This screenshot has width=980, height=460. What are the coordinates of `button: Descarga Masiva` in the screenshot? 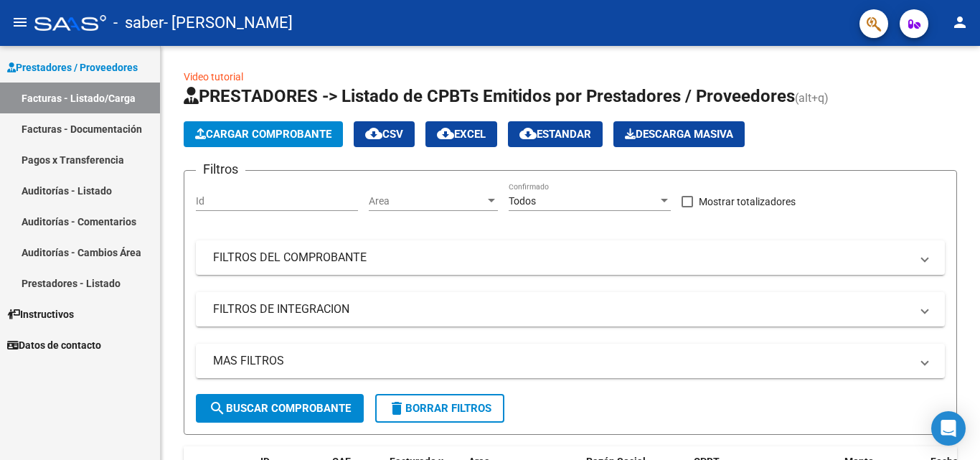 It's located at (678, 135).